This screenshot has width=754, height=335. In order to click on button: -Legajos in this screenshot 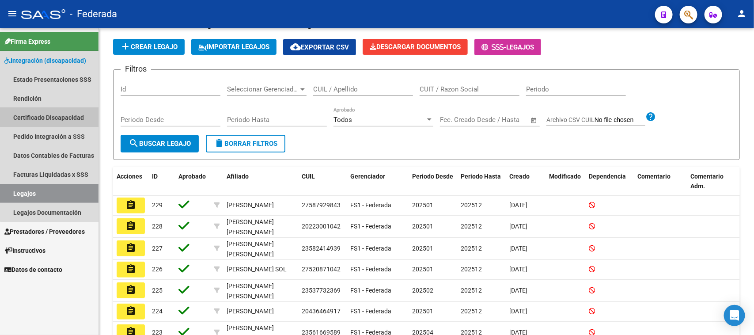, I will do `click(508, 47)`.